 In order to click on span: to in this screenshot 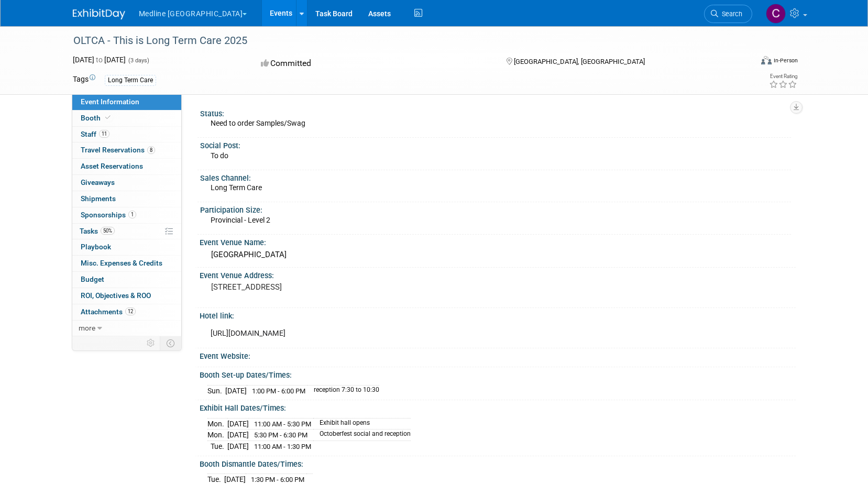, I will do `click(99, 60)`.